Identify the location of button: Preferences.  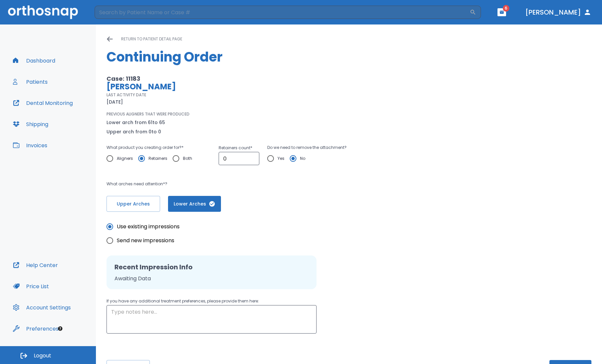
(36, 328).